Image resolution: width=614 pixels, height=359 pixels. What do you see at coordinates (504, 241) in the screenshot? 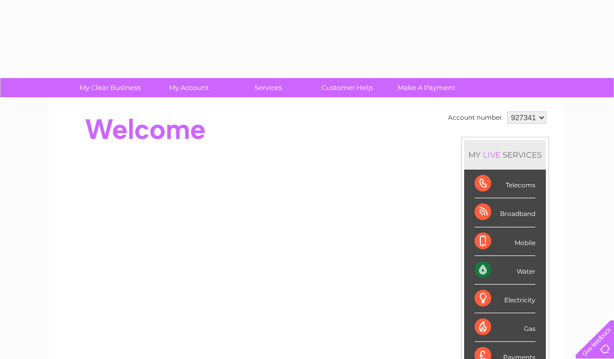
I see `div: Mobile` at bounding box center [504, 241].